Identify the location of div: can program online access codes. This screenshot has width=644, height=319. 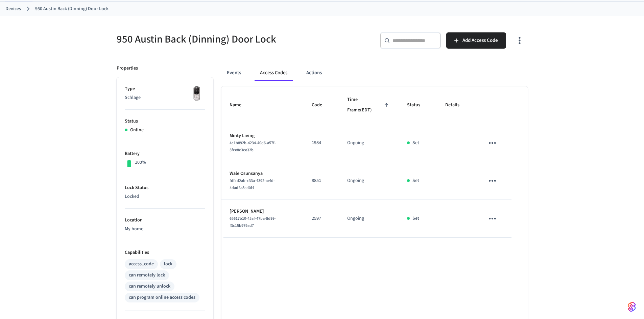
(162, 298).